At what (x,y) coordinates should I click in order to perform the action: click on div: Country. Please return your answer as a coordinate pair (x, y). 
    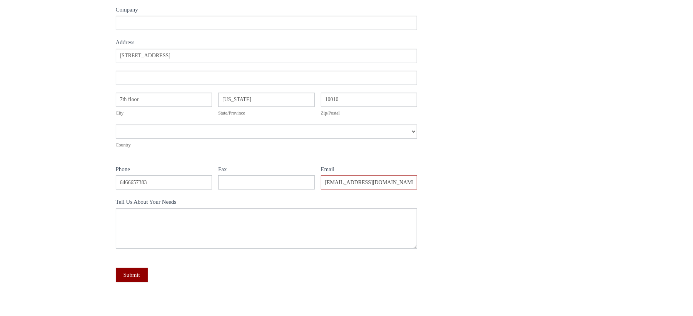
    Looking at the image, I should click on (267, 145).